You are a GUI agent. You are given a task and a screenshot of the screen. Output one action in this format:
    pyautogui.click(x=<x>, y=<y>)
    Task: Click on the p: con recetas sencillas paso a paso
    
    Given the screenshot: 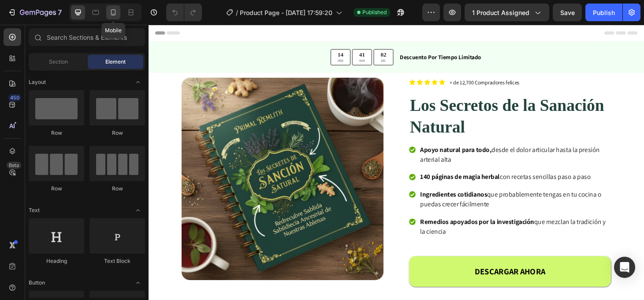 What is the action you would take?
    pyautogui.click(x=391, y=163)
    